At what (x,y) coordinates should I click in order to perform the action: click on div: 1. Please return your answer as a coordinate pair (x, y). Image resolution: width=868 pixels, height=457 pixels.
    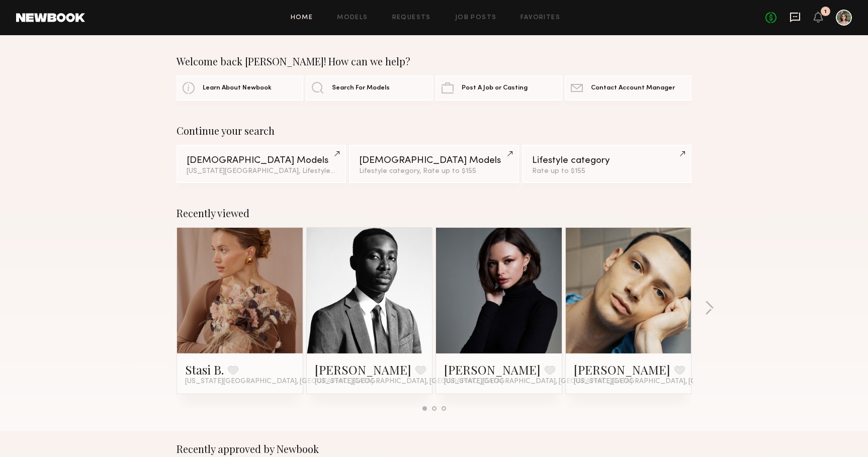
    Looking at the image, I should click on (826, 11).